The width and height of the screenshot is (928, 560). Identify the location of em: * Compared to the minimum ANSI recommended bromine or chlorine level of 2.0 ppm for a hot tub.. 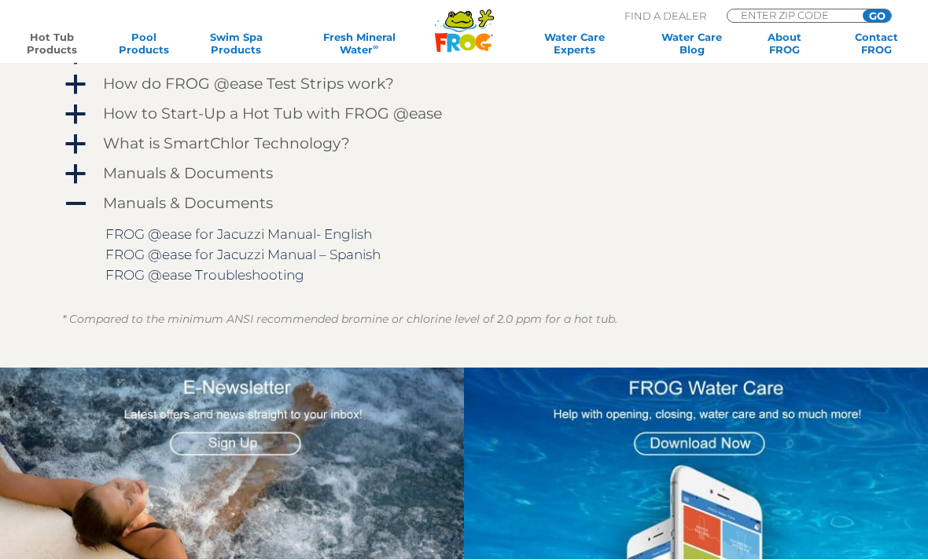
(340, 319).